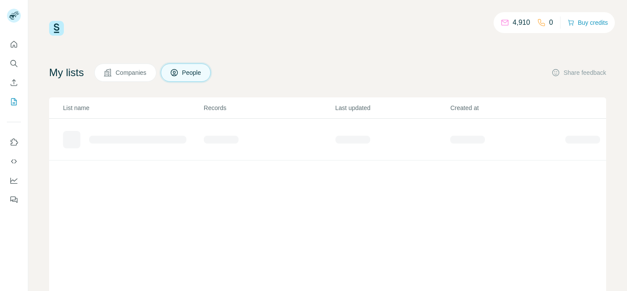 This screenshot has width=627, height=291. I want to click on button: Dashboard, so click(14, 180).